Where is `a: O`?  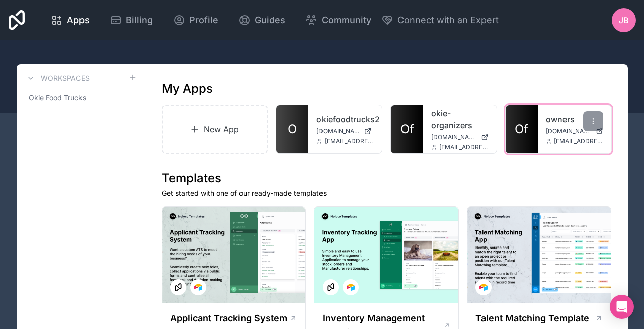
a: O is located at coordinates (293, 129).